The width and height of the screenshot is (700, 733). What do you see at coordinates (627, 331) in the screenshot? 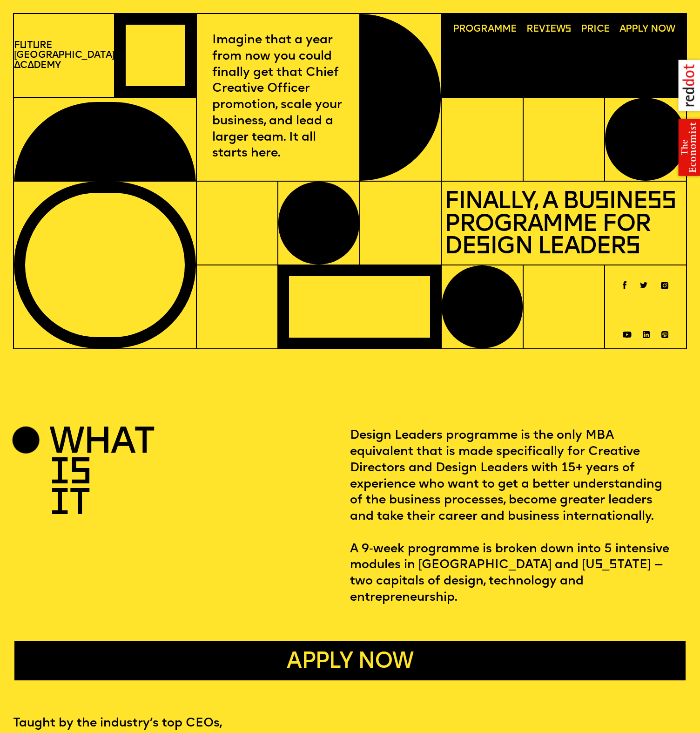
I see `a: Youtube` at bounding box center [627, 331].